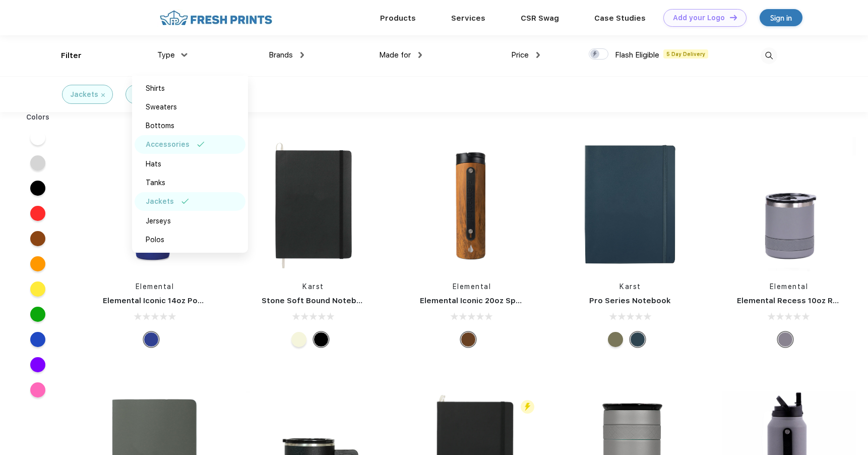  What do you see at coordinates (321, 339) in the screenshot?
I see `div: Black` at bounding box center [321, 339].